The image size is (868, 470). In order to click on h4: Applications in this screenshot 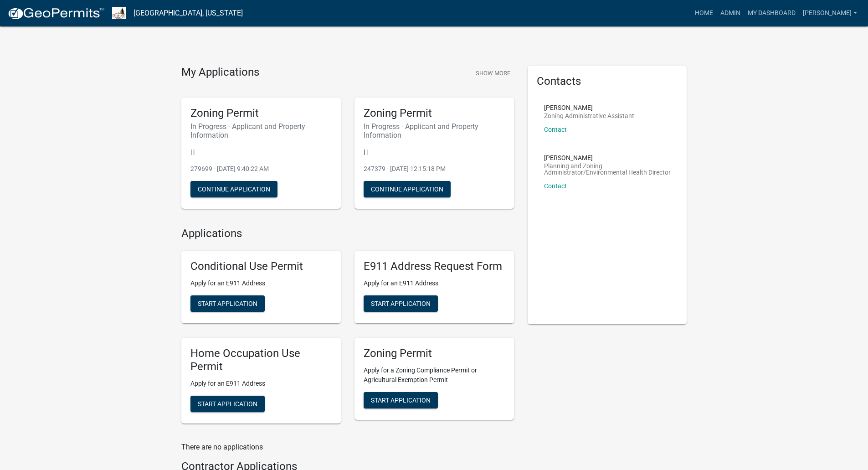, I will do `click(348, 234)`.